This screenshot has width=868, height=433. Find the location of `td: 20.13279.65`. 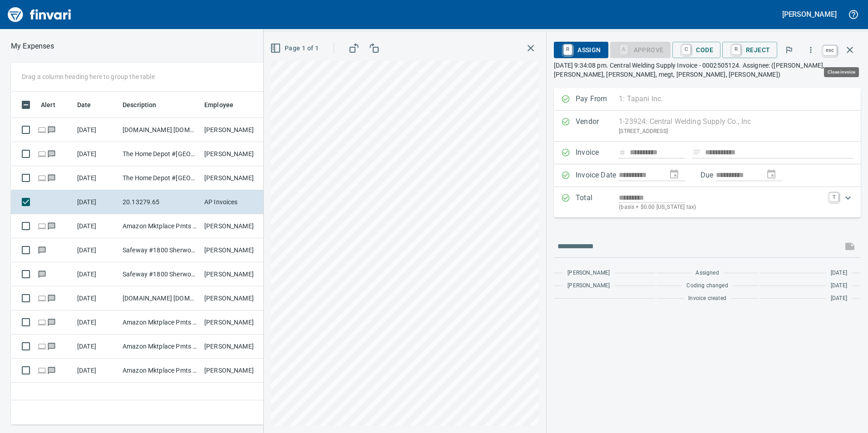

td: 20.13279.65 is located at coordinates (160, 202).